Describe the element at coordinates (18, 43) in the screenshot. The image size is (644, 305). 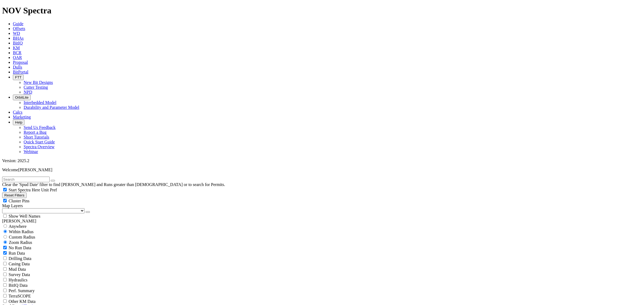
I see `a: BitIQ` at that location.